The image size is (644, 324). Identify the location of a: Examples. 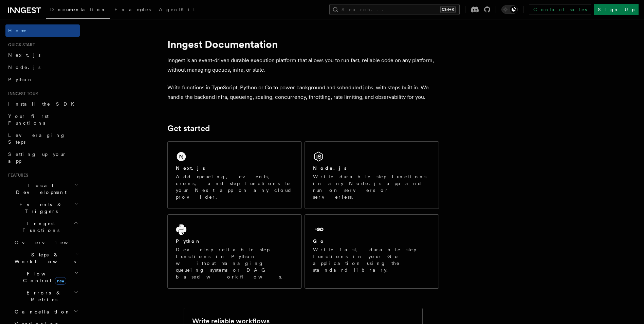
(132, 10).